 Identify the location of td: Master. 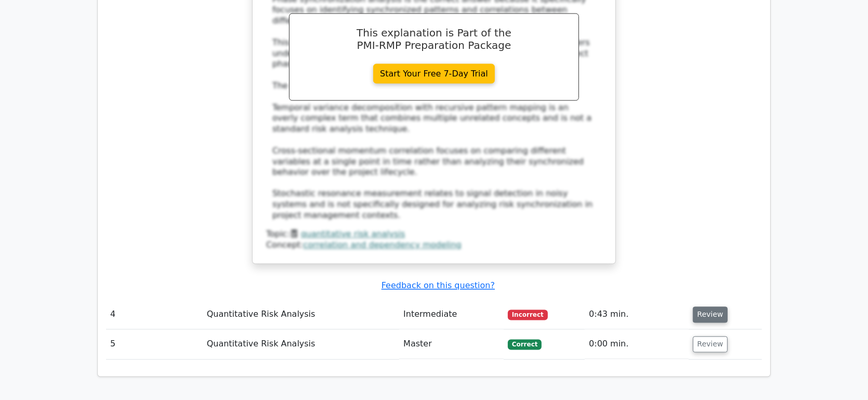
(451, 344).